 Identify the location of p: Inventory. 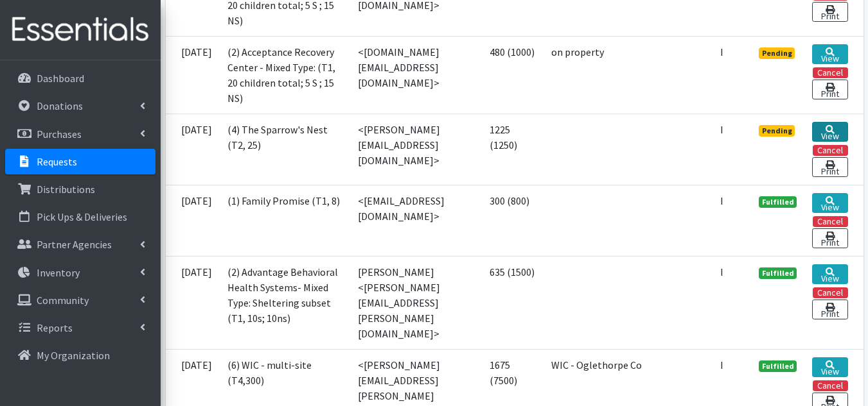
(58, 272).